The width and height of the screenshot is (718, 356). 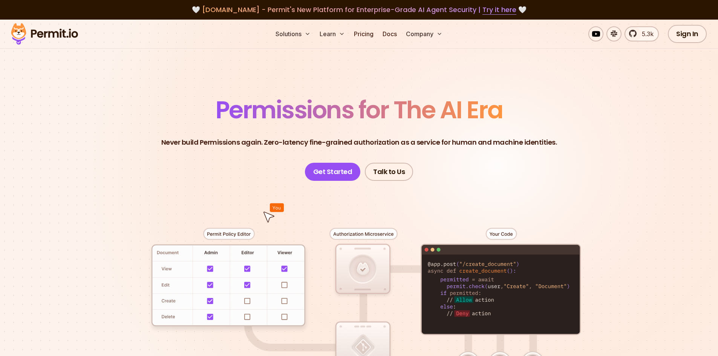 What do you see at coordinates (499, 10) in the screenshot?
I see `a: Try it here` at bounding box center [499, 10].